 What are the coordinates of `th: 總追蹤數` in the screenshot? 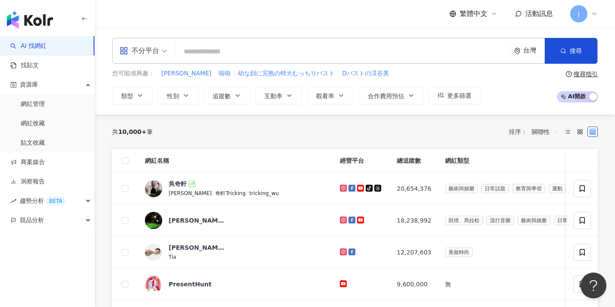 It's located at (414, 161).